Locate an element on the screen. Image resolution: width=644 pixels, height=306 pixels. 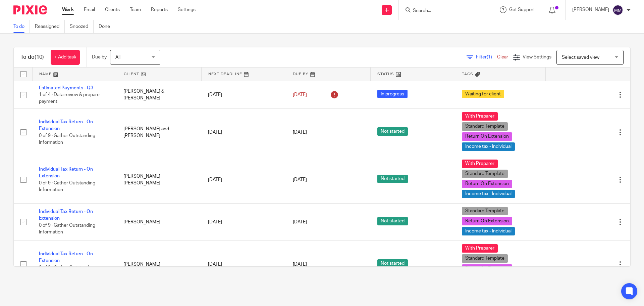
a: + Add task is located at coordinates (65, 57).